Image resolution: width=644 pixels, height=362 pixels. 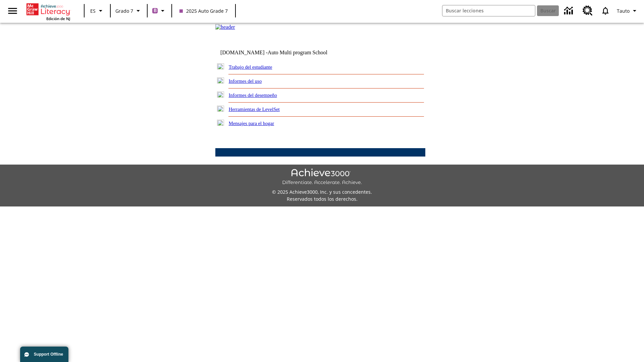 What do you see at coordinates (588, 11) in the screenshot?
I see `a: Centro de recursos, Se abrirá en una pestaña nueva.` at bounding box center [588, 11].